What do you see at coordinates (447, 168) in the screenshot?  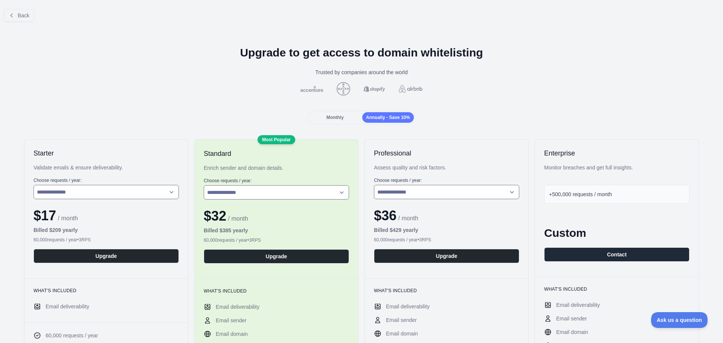 I see `div: Assess quality and risk factors.` at bounding box center [447, 168].